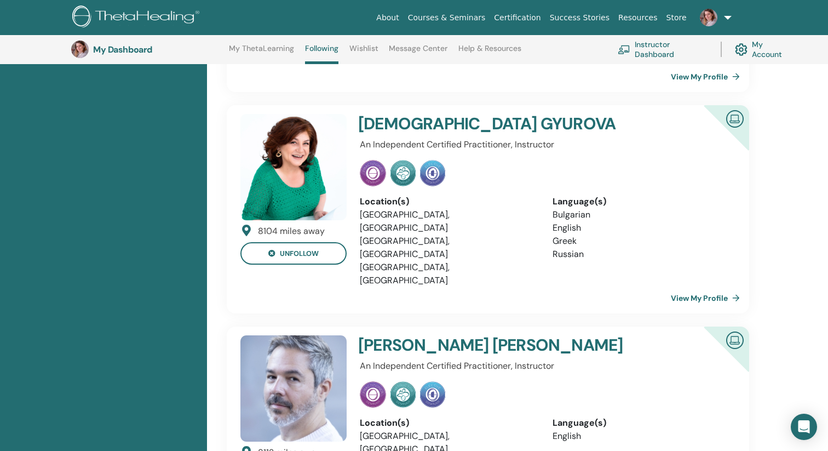  I want to click on a: Resources, so click(638, 18).